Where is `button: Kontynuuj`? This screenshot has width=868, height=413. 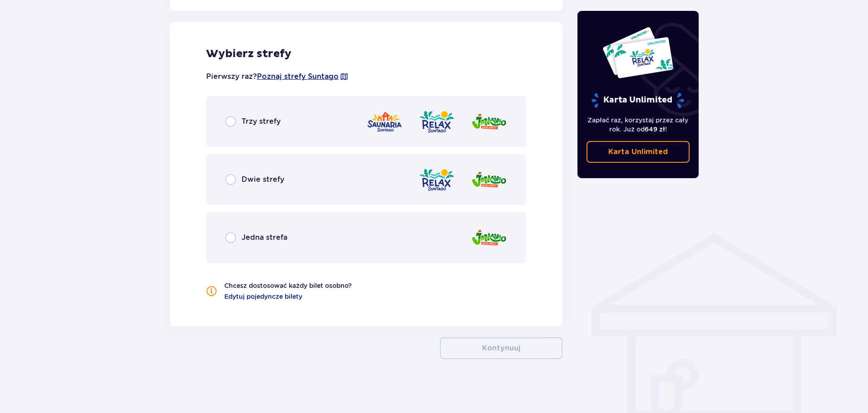 button: Kontynuuj is located at coordinates (501, 348).